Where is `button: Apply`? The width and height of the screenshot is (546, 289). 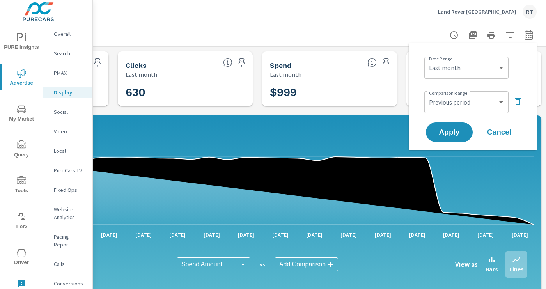 button: Apply is located at coordinates (449, 132).